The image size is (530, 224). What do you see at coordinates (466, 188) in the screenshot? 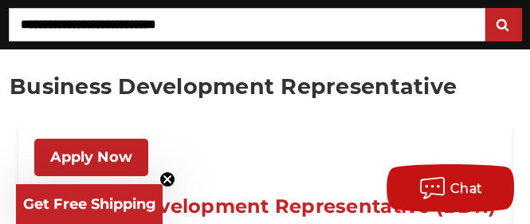
I see `span: Chat` at bounding box center [466, 188].